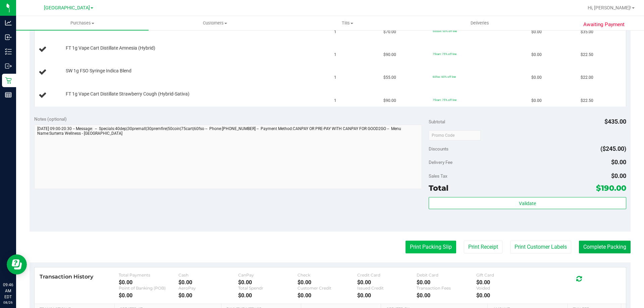 The height and width of the screenshot is (308, 644). I want to click on div: Transaction Fees, so click(447, 288).